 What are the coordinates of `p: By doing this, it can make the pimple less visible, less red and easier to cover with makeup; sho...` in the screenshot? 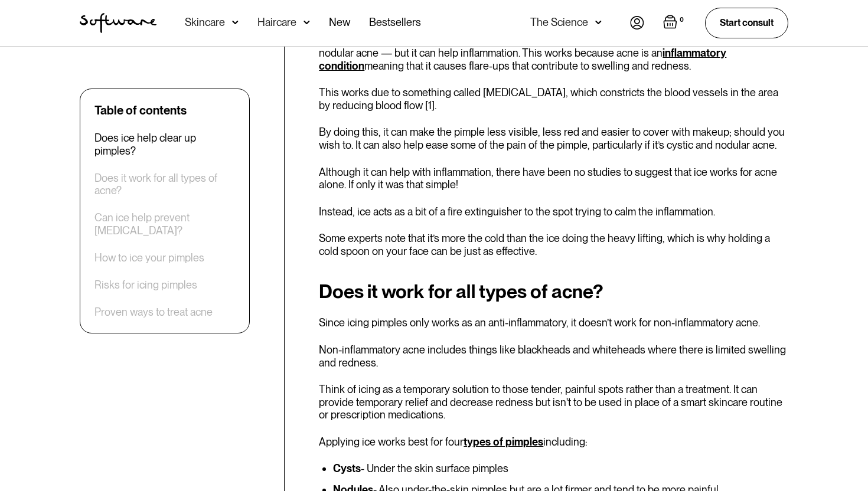 It's located at (553, 138).